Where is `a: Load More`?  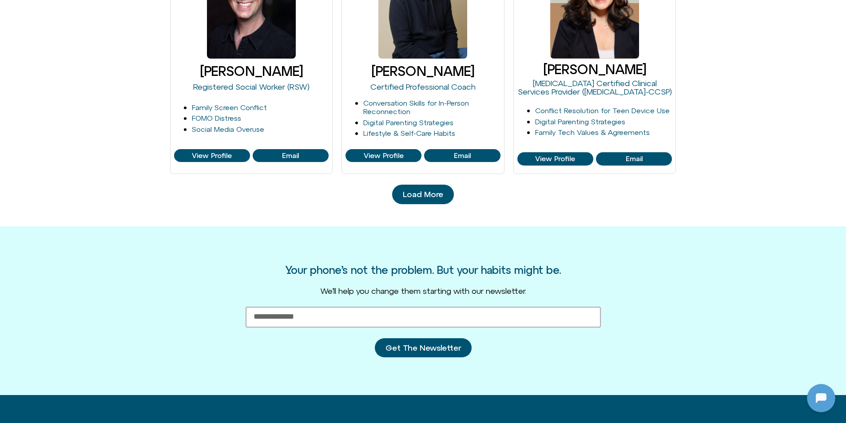 a: Load More is located at coordinates (423, 195).